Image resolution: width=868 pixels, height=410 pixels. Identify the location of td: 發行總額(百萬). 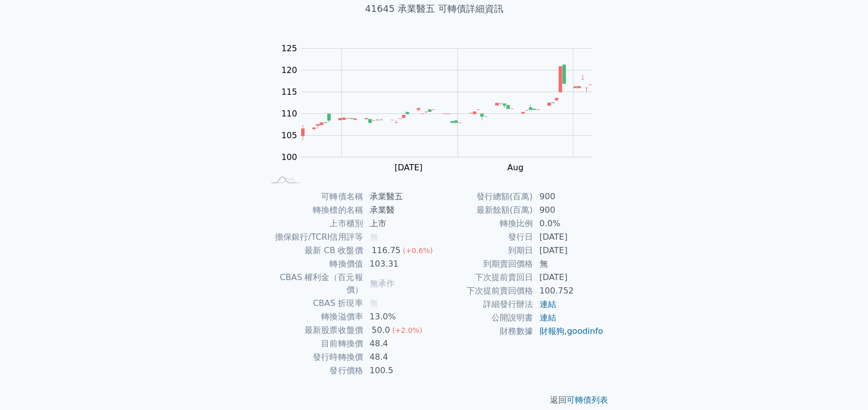
(483, 197).